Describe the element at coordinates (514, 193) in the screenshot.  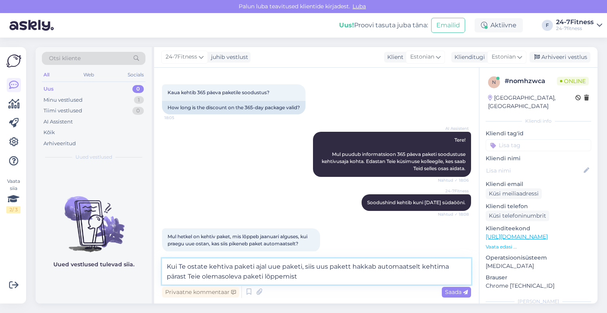
I see `div: Küsi meiliaadressi` at that location.